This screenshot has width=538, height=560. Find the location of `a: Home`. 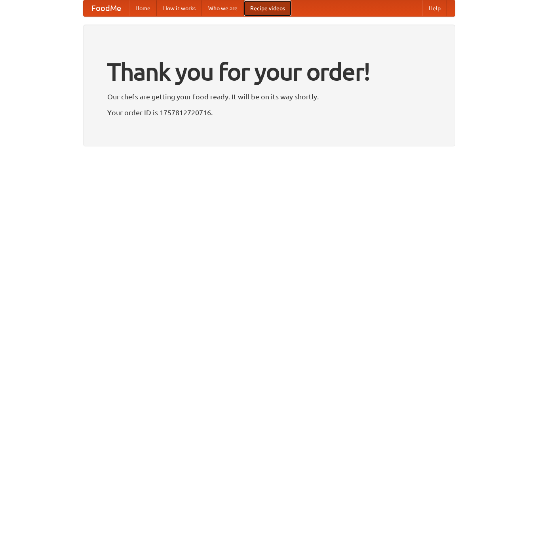

a: Home is located at coordinates (143, 8).